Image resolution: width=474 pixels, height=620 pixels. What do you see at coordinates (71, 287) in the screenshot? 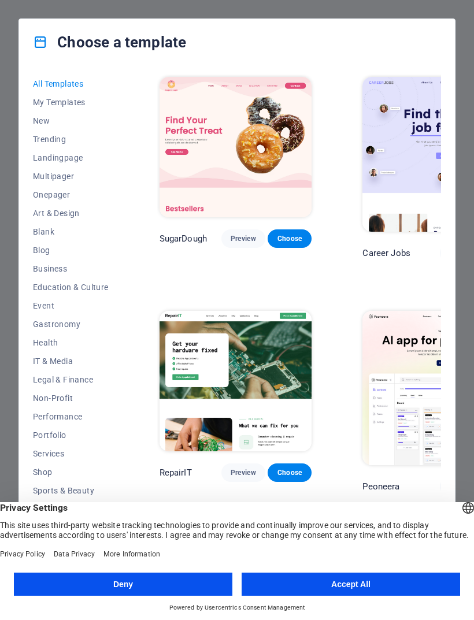
I see `span: Education & Culture` at bounding box center [71, 287].